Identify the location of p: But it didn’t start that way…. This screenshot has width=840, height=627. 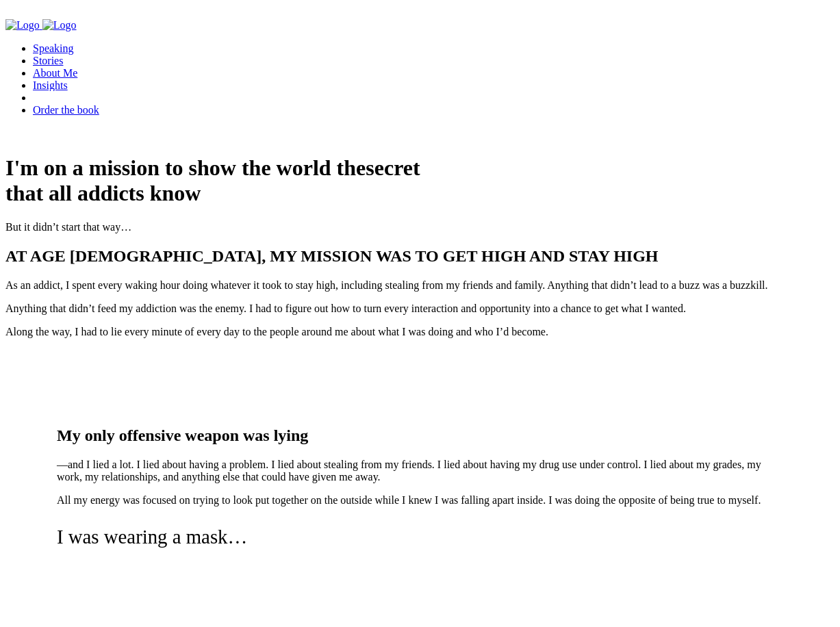
(420, 227).